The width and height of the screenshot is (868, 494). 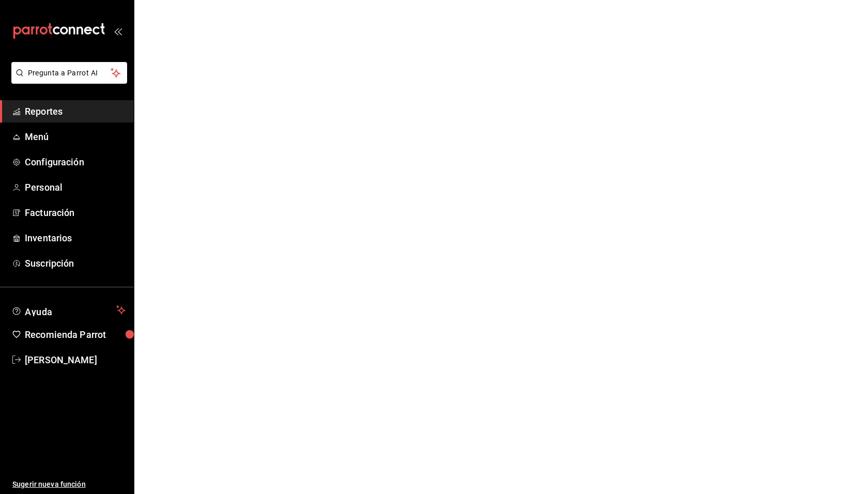 What do you see at coordinates (75, 187) in the screenshot?
I see `span: Personal` at bounding box center [75, 187].